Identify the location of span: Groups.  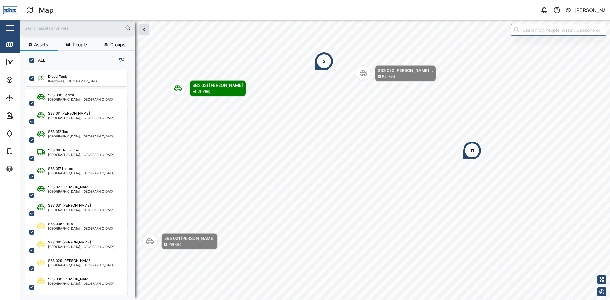
(118, 45).